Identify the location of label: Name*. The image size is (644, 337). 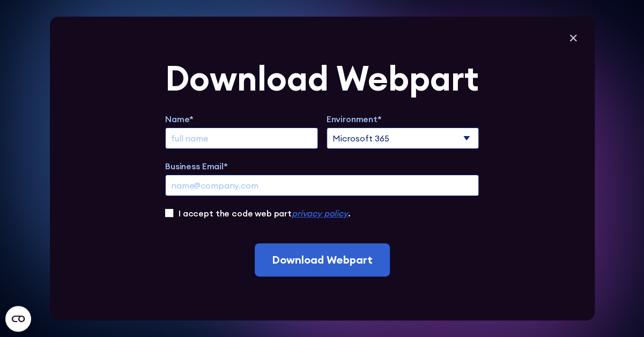
(241, 119).